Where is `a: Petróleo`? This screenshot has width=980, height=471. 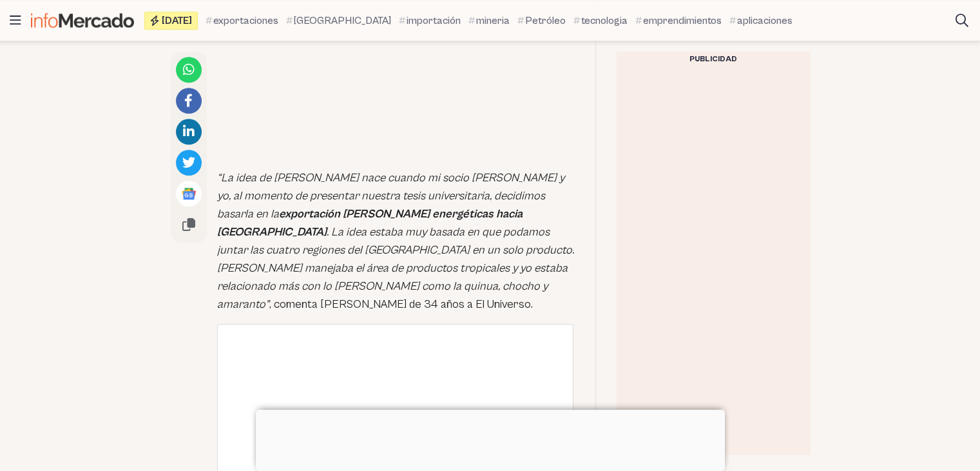
a: Petróleo is located at coordinates (541, 21).